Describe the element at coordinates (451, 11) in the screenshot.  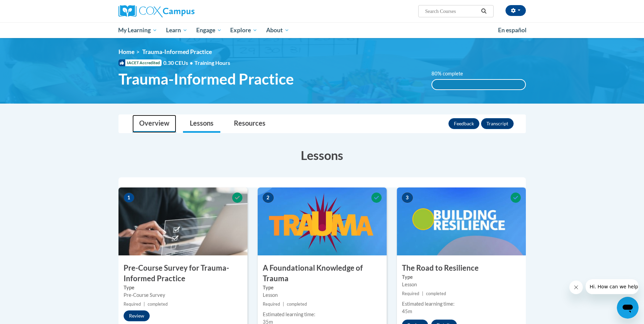
I see `input: Search Courses` at that location.